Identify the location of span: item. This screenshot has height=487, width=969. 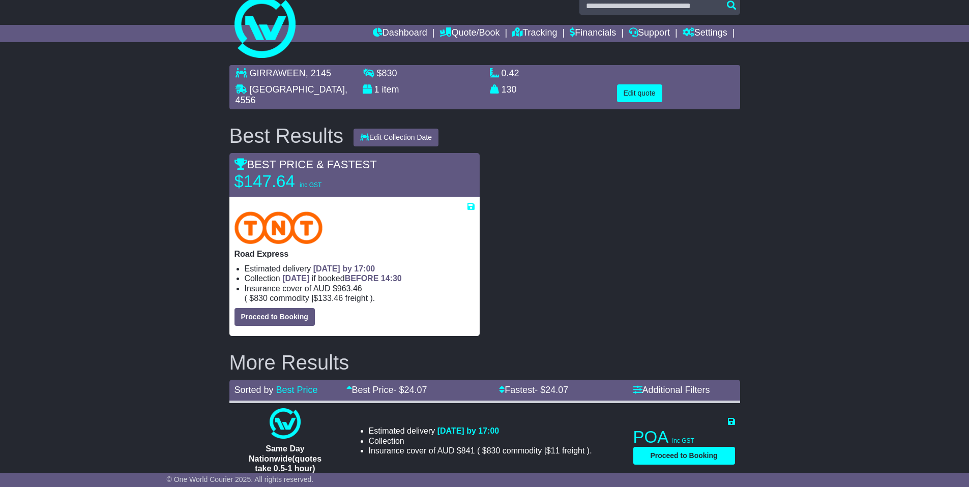
(391, 90).